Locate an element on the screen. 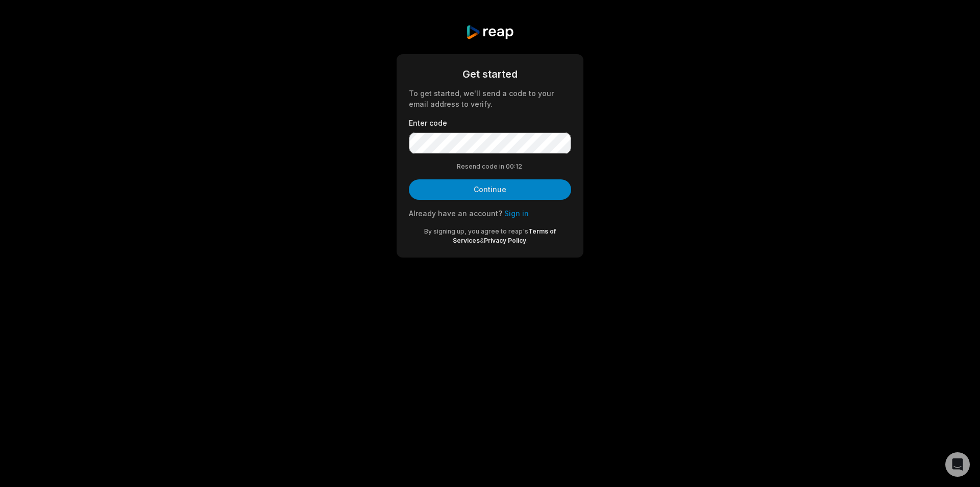 The width and height of the screenshot is (980, 487). a: Sign in is located at coordinates (516, 213).